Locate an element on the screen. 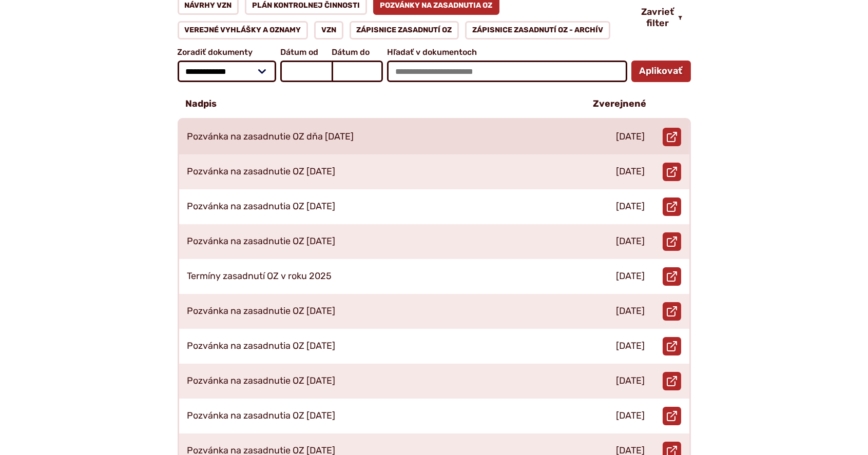 The width and height of the screenshot is (868, 455). a: Zápisnice zasadnutí OZ - ARCHÍV is located at coordinates (537, 31).